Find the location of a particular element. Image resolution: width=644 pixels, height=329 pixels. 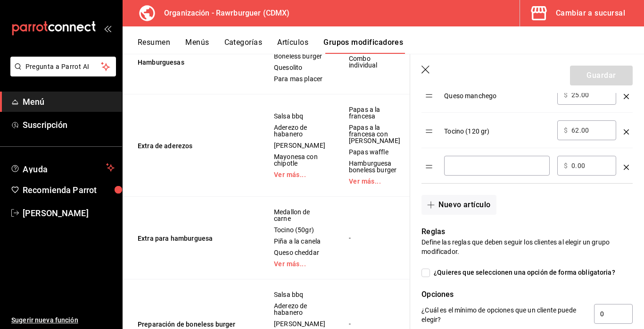

p: Reglas is located at coordinates (527, 232).